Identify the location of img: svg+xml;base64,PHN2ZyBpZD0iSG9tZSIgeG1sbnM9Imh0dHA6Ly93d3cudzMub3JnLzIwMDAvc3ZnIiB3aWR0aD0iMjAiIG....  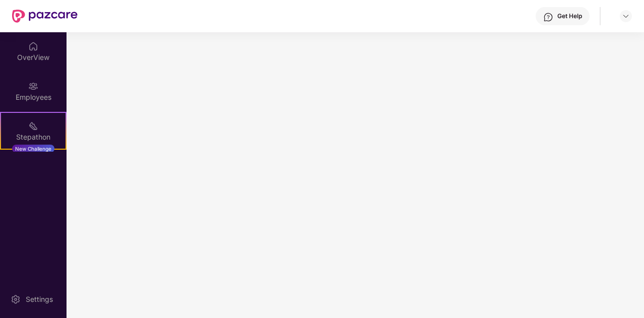
(33, 46).